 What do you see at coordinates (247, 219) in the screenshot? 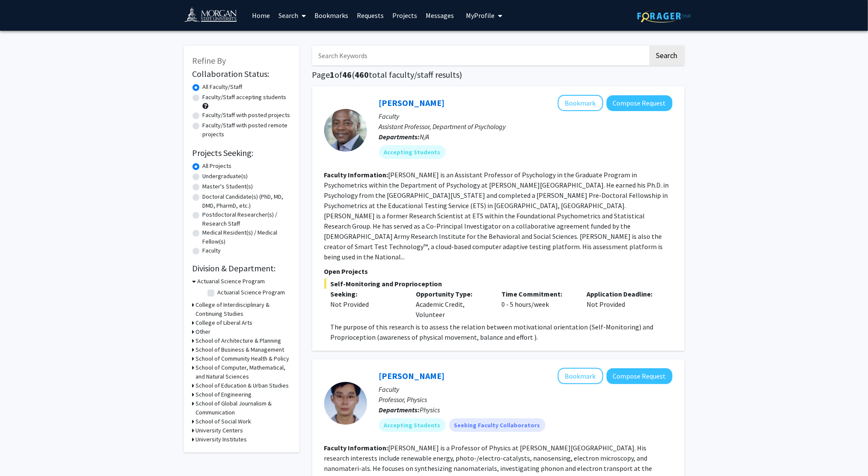
I see `label: Postdoctoral Researcher(s) / Research Staff` at bounding box center [247, 219].